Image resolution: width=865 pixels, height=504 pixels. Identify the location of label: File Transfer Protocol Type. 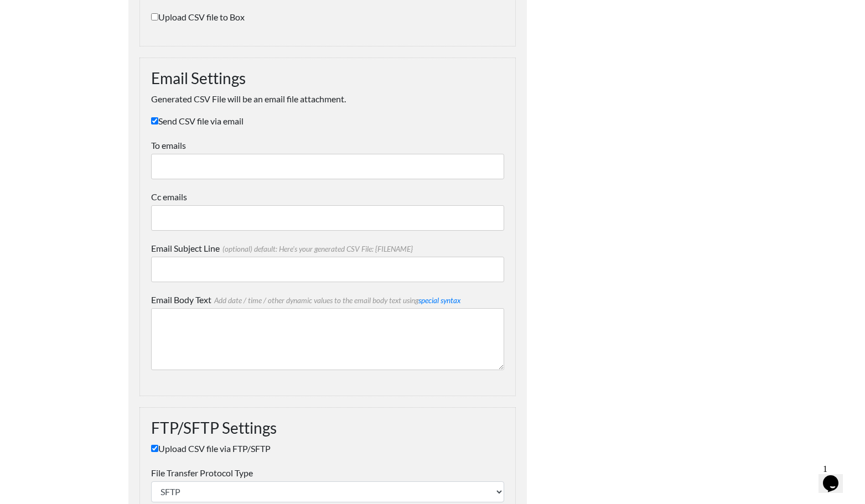
(328, 473).